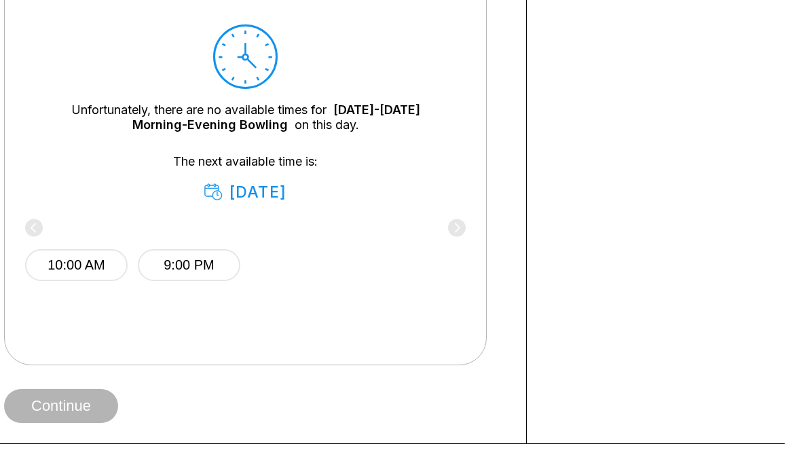 The height and width of the screenshot is (461, 801). Describe the element at coordinates (245, 117) in the screenshot. I see `div: Unfortunately, there are no available times for on this day.` at that location.